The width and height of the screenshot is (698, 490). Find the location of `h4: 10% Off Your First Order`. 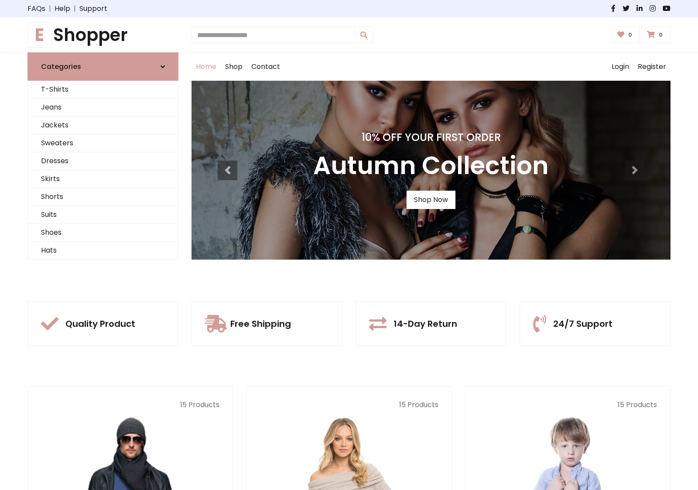

h4: 10% Off Your First Order is located at coordinates (431, 137).